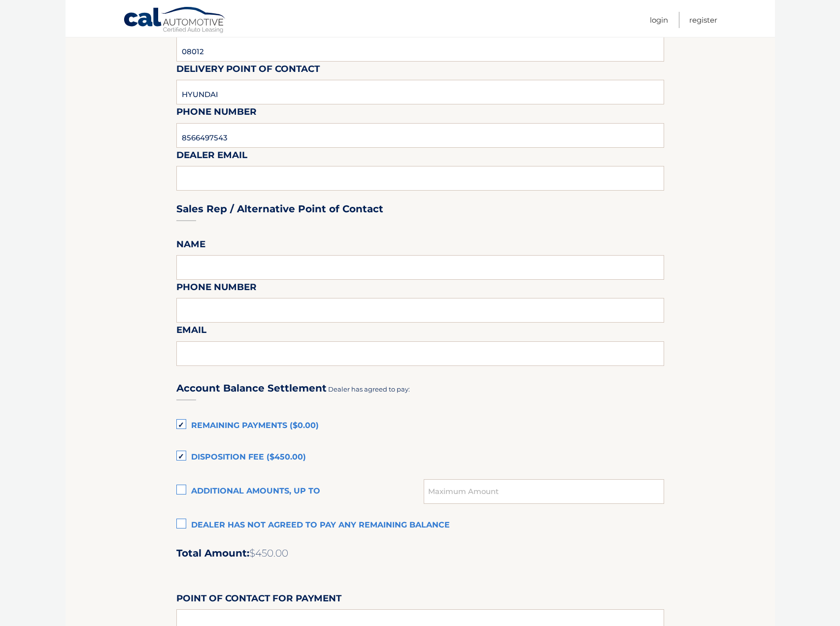 This screenshot has width=840, height=626. Describe the element at coordinates (543, 492) in the screenshot. I see `input: Maximum Amount` at that location.